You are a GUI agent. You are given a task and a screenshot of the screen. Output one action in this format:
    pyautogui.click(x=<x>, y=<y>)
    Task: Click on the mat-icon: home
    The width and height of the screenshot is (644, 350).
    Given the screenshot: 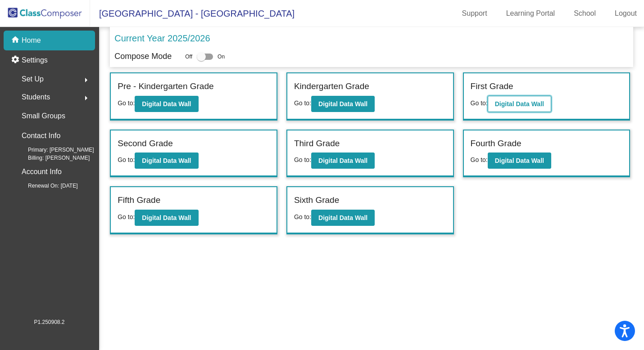 What is the action you would take?
    pyautogui.click(x=16, y=40)
    